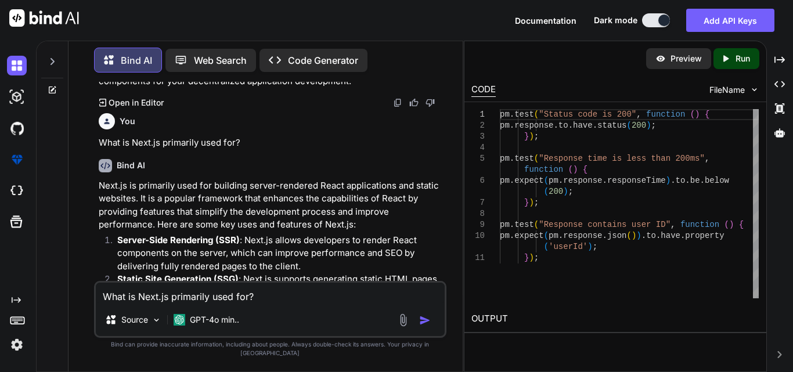 This screenshot has height=372, width=793. I want to click on span: property, so click(704, 236).